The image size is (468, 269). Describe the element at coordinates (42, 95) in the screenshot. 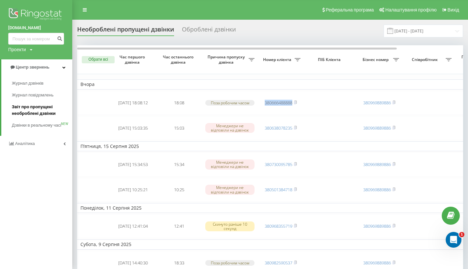

I see `a: Журнал повідомлень` at that location.